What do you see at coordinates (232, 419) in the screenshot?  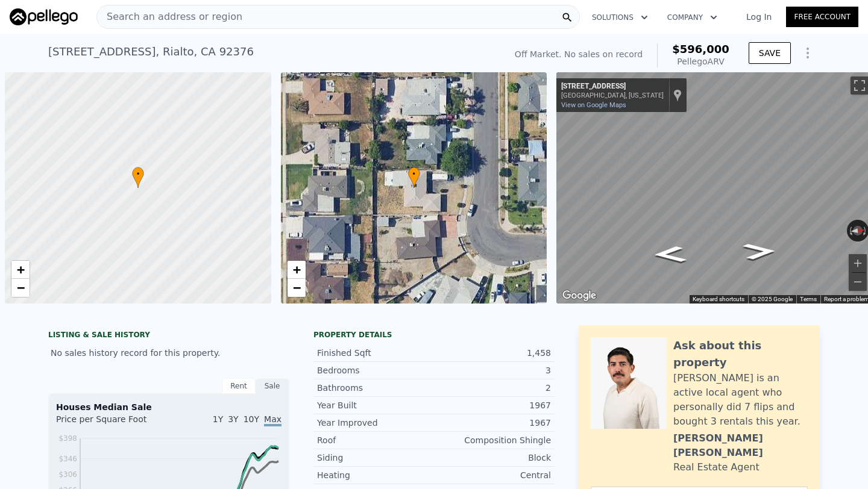 I see `span: 3Y` at bounding box center [232, 419].